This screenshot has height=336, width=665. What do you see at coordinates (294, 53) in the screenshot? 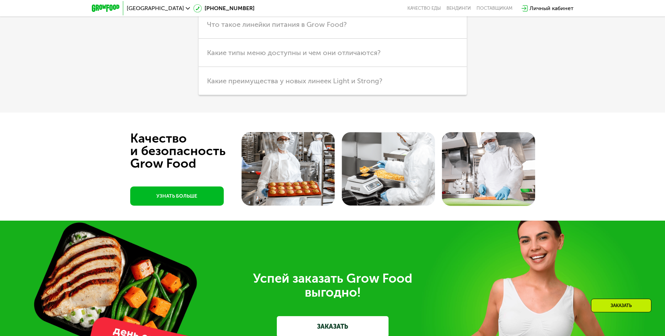
I see `span: Какие типы меню доступны и чем они отличаются?` at bounding box center [294, 53].